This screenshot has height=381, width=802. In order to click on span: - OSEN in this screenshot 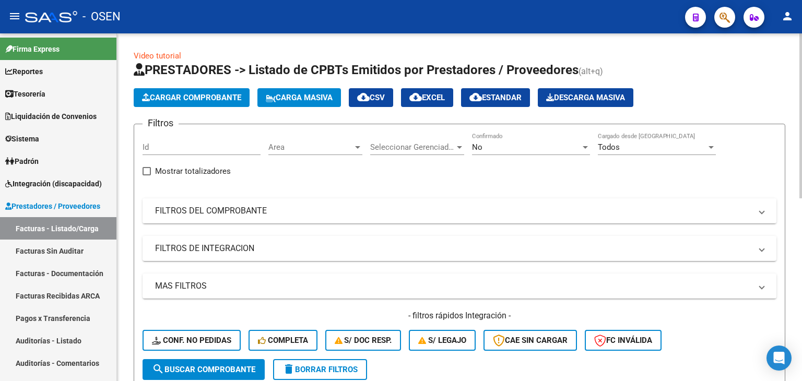, I will do `click(101, 17)`.